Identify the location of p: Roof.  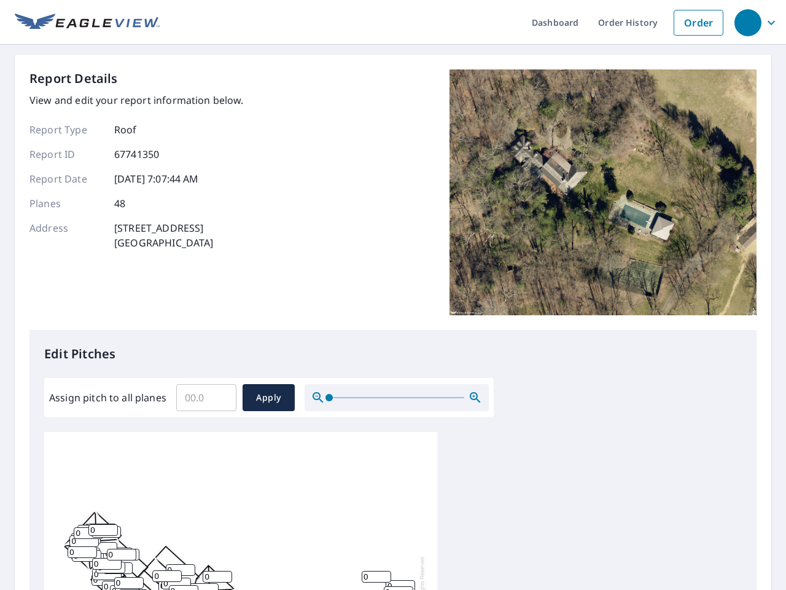
(125, 130).